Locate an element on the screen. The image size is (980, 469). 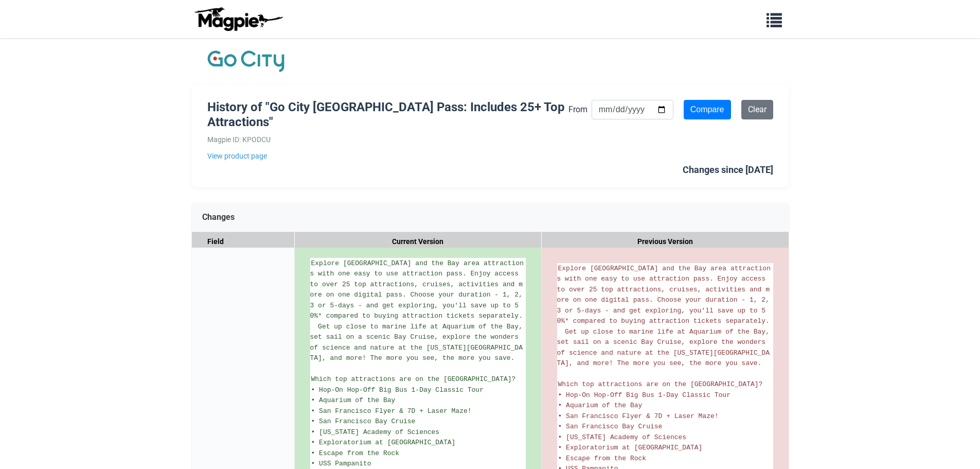
label: From is located at coordinates (577, 110).